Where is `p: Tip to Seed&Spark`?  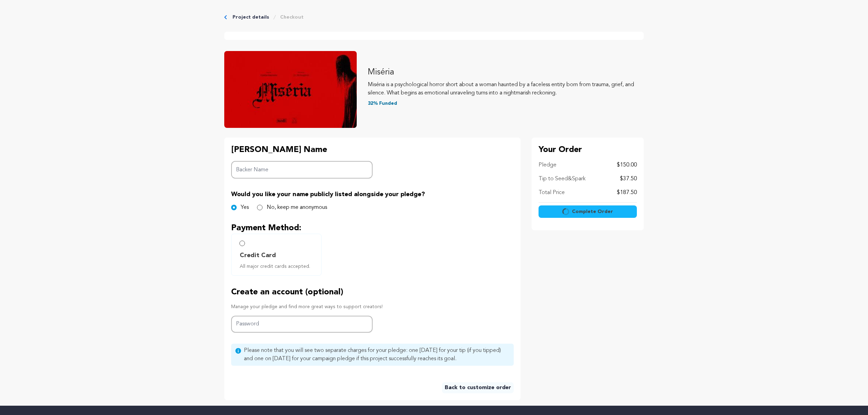
p: Tip to Seed&Spark is located at coordinates (562, 179).